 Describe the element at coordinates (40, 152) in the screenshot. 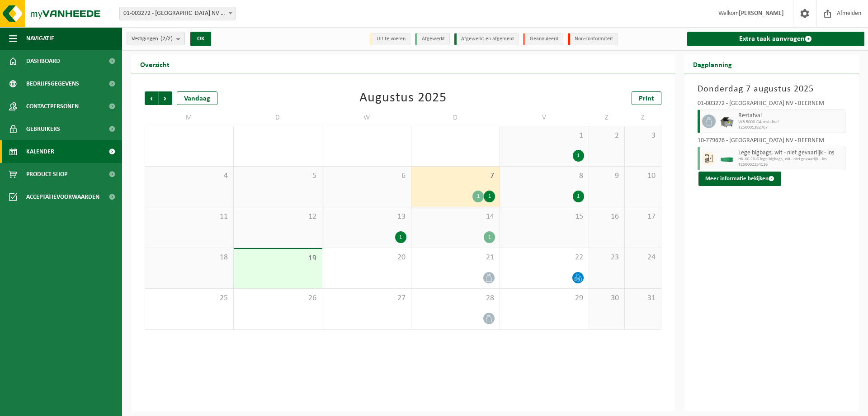

I see `span: Kalender` at that location.